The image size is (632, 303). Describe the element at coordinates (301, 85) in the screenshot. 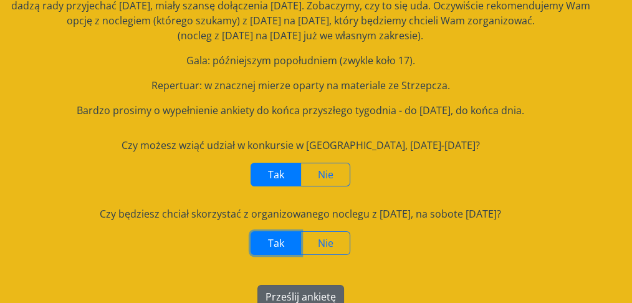

I see `p: Repertuar: w znacznej mierze oparty na materiale ze Strzepcza.` at that location.